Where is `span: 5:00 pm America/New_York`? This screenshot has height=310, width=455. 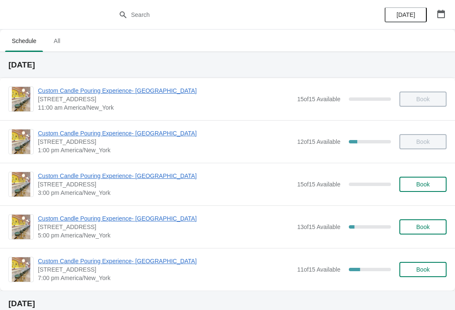 span: 5:00 pm America/New_York is located at coordinates (165, 235).